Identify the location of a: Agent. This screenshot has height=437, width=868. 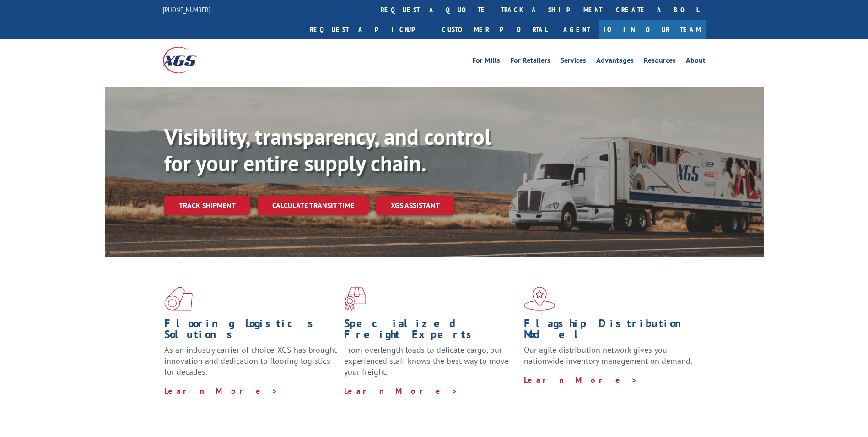
(576, 30).